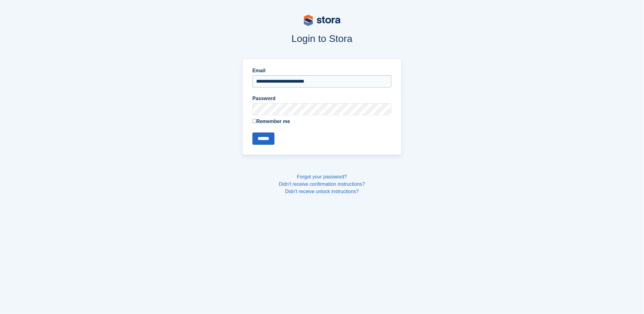 The width and height of the screenshot is (644, 314). Describe the element at coordinates (322, 184) in the screenshot. I see `a: Didn't receive confirmation instructions?` at that location.